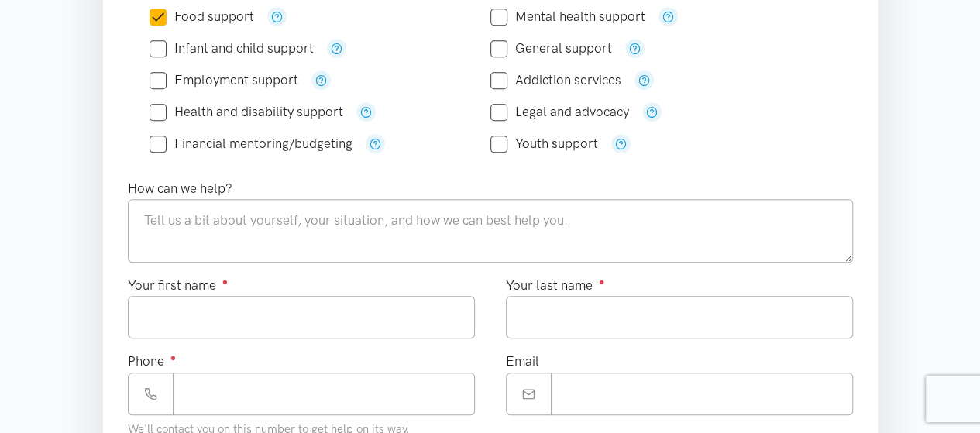 Image resolution: width=980 pixels, height=433 pixels. I want to click on label: Employment support, so click(224, 80).